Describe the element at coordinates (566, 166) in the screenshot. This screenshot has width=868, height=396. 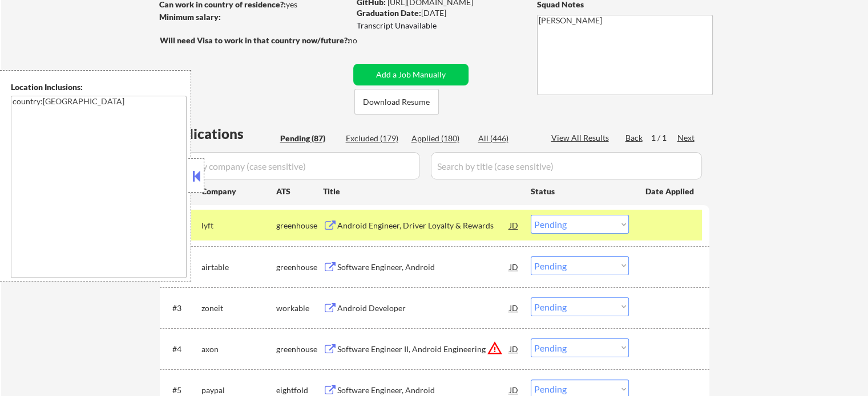
I see `input: Search by title (case sensitive)` at that location.